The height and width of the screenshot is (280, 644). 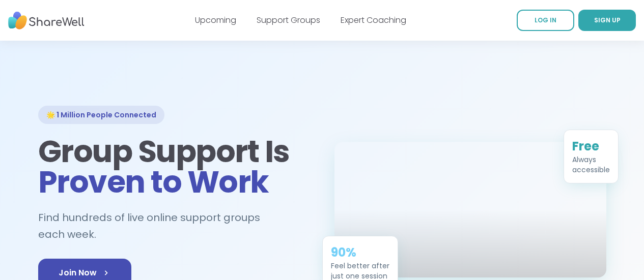 I want to click on div: Always accessible, so click(x=591, y=165).